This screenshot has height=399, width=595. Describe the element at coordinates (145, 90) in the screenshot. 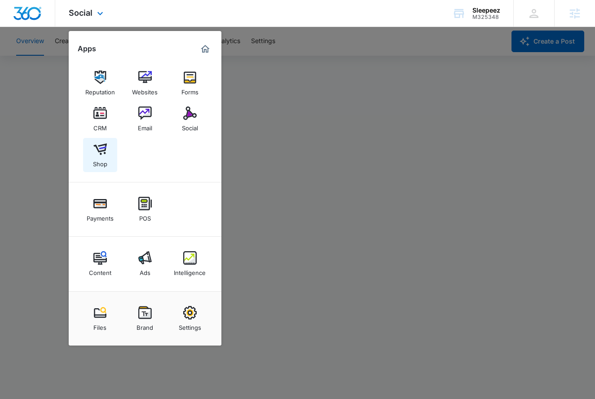

I see `div: Websites` at that location.